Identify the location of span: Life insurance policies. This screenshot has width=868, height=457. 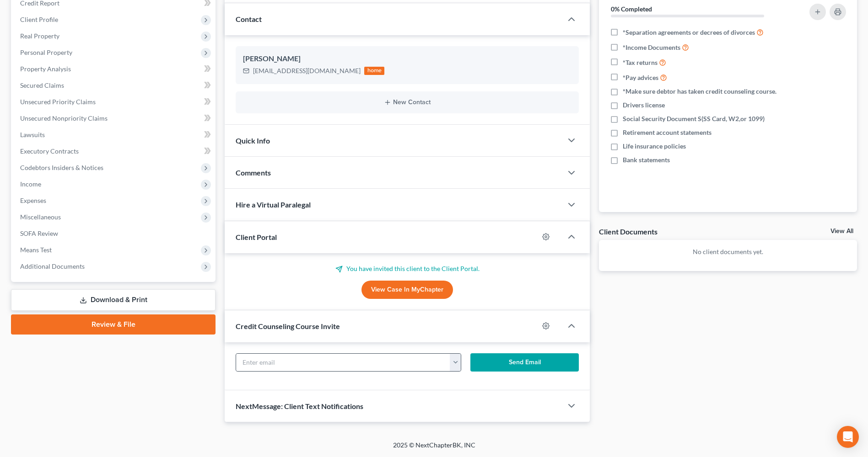
(654, 146).